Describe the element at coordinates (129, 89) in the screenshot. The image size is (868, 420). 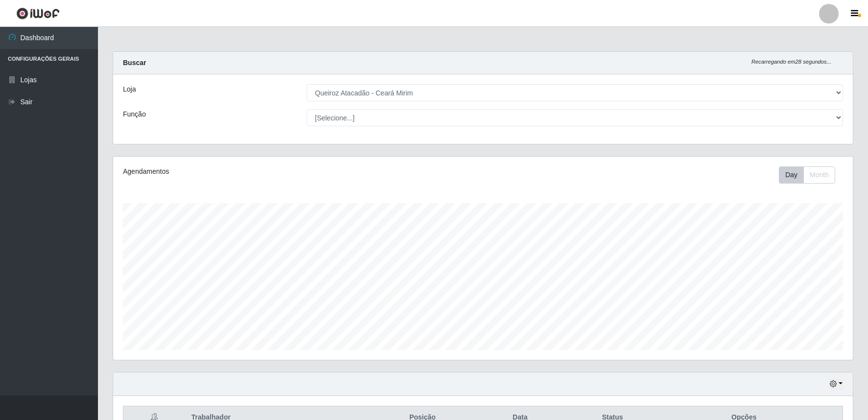
I see `label: Loja` at that location.